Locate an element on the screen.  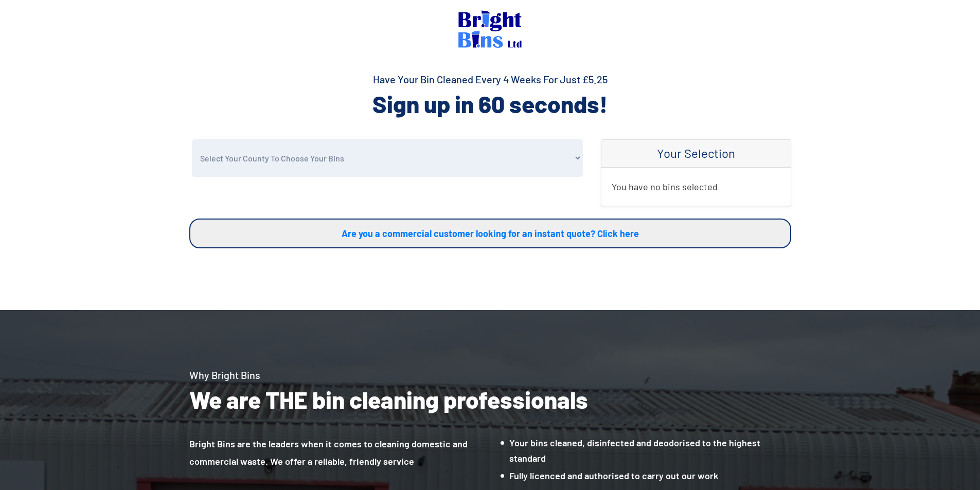
li: Your bins cleaned, disinfected and deodorised to the highest standard is located at coordinates (646, 450).